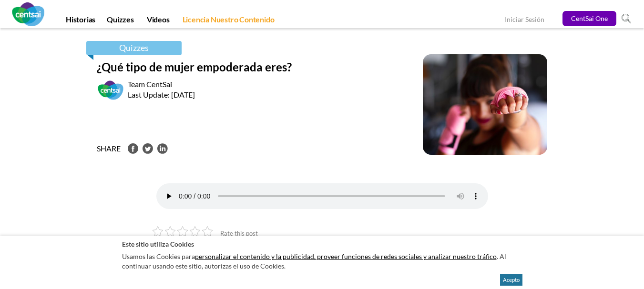 The width and height of the screenshot is (644, 289). Describe the element at coordinates (323, 244) in the screenshot. I see `h2: Este sitio utiliza Cookies` at that location.